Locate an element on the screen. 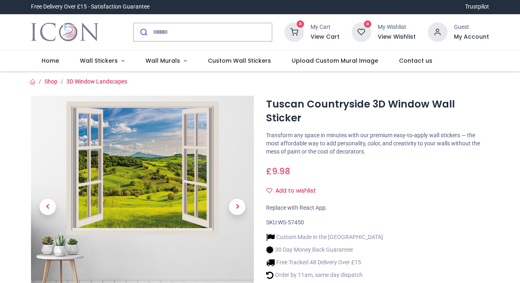 This screenshot has width=520, height=283. span: Contact us is located at coordinates (416, 61).